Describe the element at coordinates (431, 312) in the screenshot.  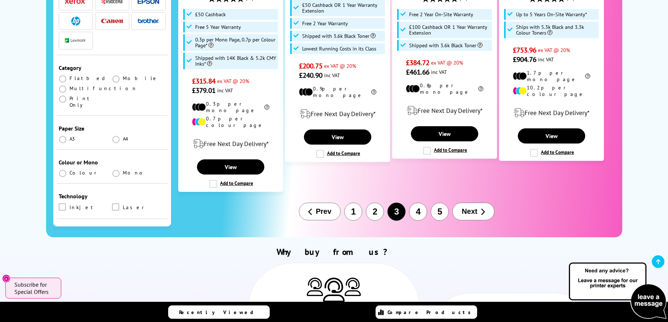
I see `span: Compare Products` at that location.